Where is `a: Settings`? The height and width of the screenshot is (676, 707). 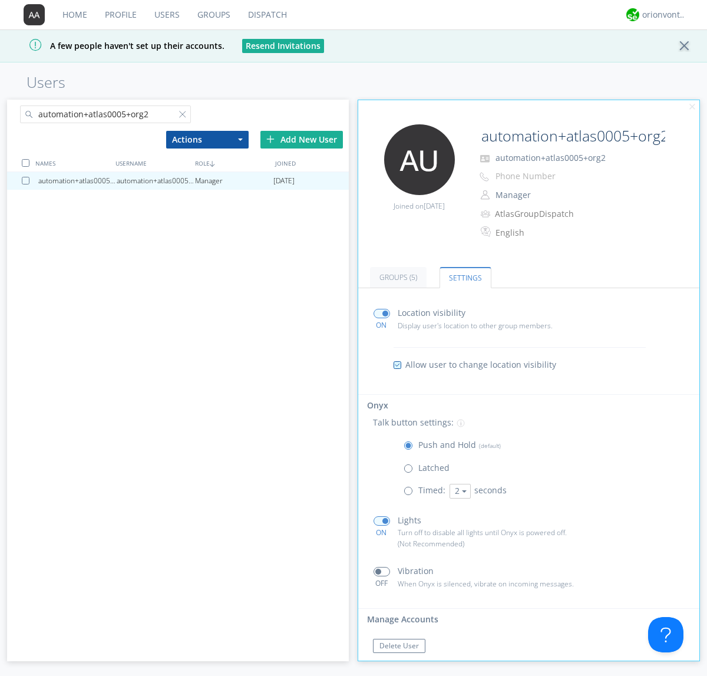 a: Settings is located at coordinates (465, 277).